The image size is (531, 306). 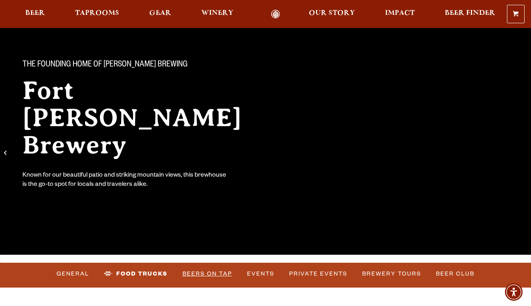 What do you see at coordinates (391, 274) in the screenshot?
I see `a: Brewery Tours` at bounding box center [391, 274].